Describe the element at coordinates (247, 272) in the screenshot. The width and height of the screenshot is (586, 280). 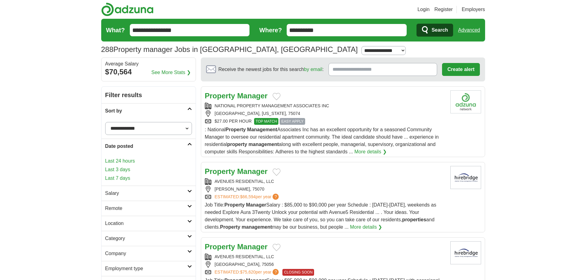
I see `a: ESTIMATED:$75,620per year?` at that location.